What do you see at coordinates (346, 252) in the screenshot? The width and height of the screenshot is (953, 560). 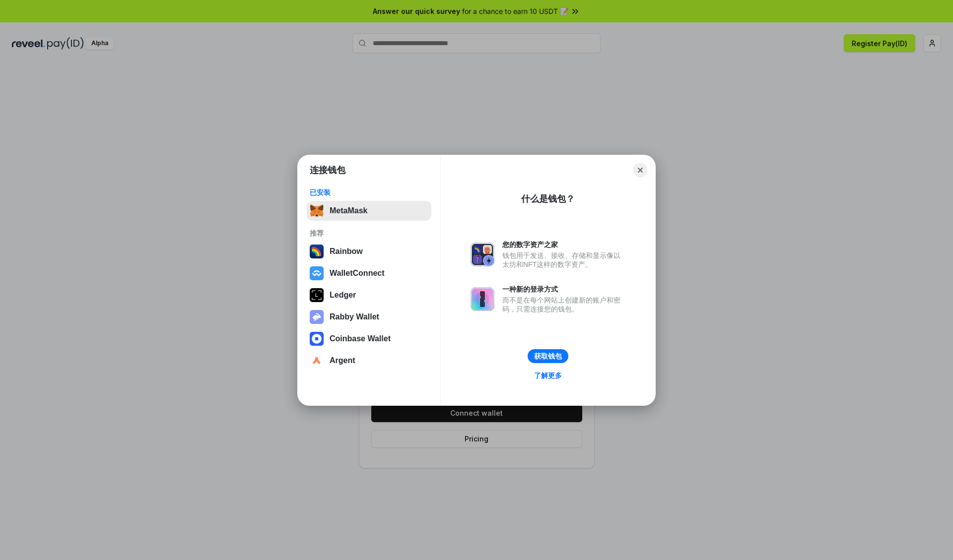 I see `div: Rainbow` at bounding box center [346, 252].